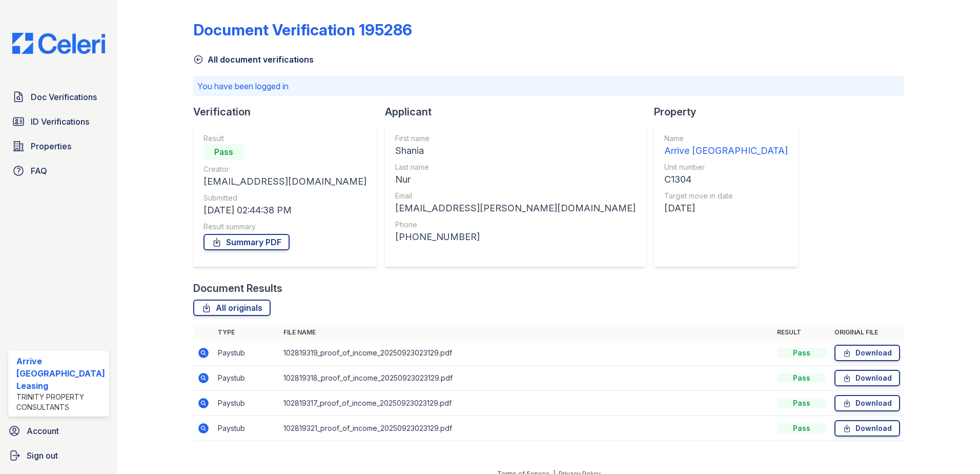 The height and width of the screenshot is (474, 980). Describe the element at coordinates (516, 167) in the screenshot. I see `div: Last name` at that location.